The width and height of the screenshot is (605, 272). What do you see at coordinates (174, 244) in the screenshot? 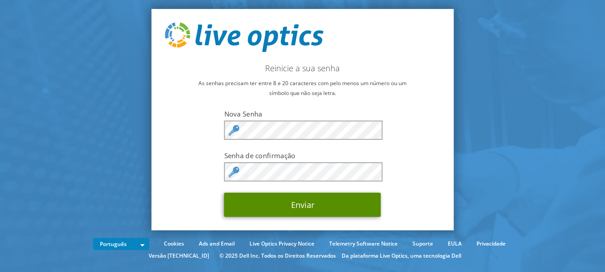
I see `a: Cookies` at bounding box center [174, 244].